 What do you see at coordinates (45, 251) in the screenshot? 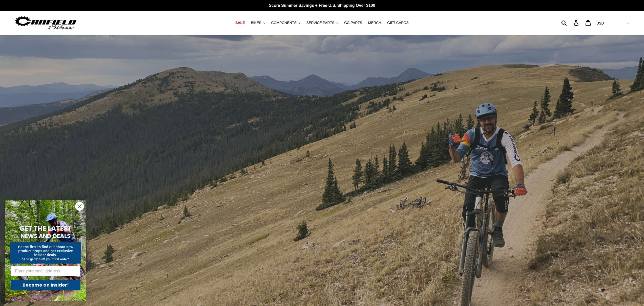
I see `span: Be the first to find out about new product drops and get exclusive insider deals.` at bounding box center [45, 251].